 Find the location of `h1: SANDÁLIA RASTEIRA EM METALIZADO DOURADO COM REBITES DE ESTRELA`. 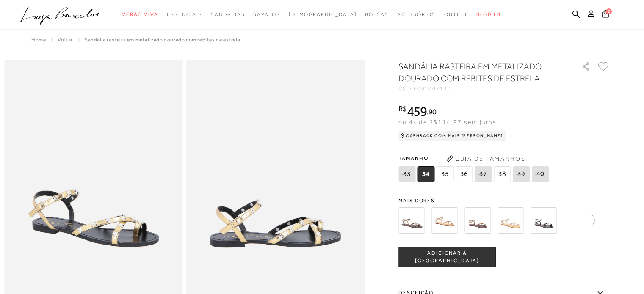

h1: SANDÁLIA RASTEIRA EM METALIZADO DOURADO COM REBITES DE ESTRELA is located at coordinates (477, 73).